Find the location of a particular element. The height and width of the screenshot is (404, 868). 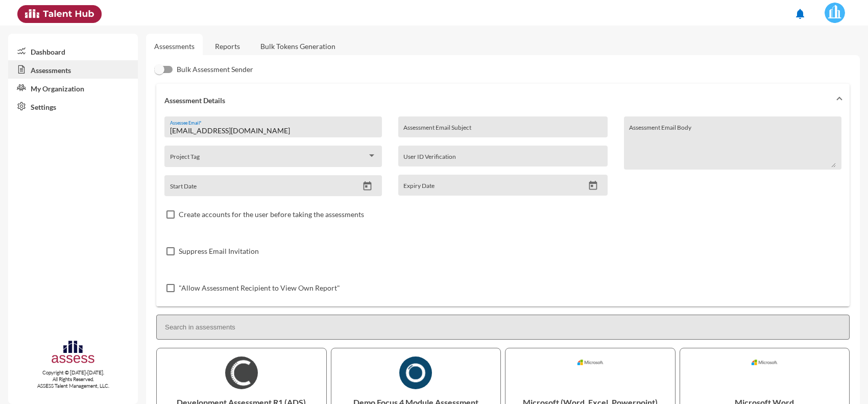

a: My Organization is located at coordinates (73, 88).